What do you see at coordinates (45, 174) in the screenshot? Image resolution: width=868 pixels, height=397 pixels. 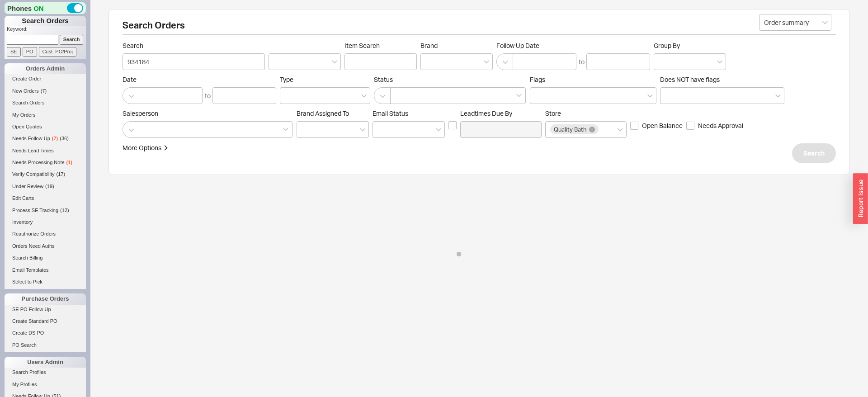 I see `a: Verify Compatibility(17)` at bounding box center [45, 174].